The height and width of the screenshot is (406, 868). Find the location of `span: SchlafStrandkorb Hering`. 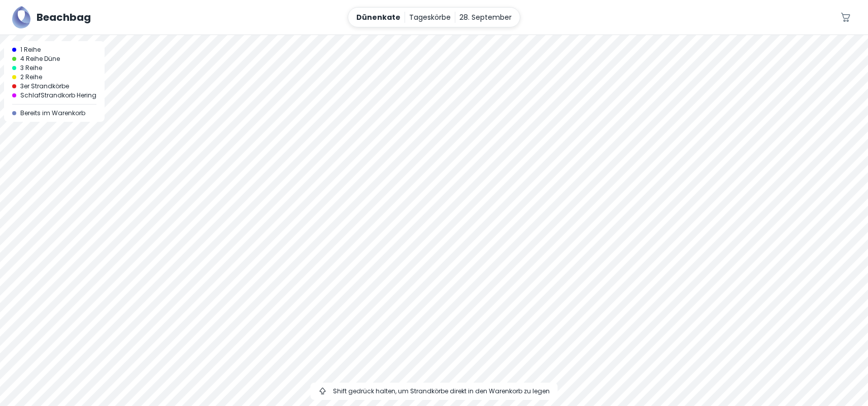

span: SchlafStrandkorb Hering is located at coordinates (58, 96).